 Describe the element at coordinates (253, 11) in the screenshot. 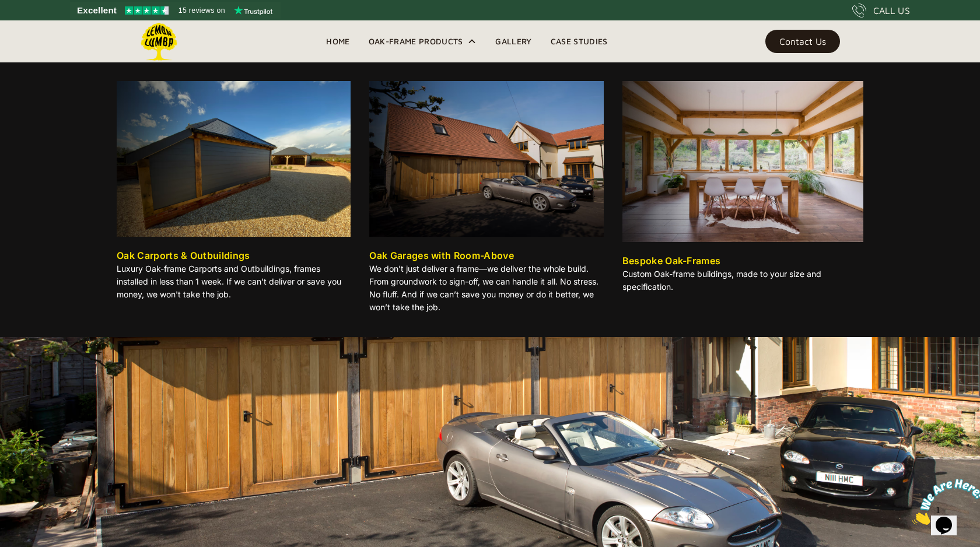

I see `img: Trustpilot logo` at that location.